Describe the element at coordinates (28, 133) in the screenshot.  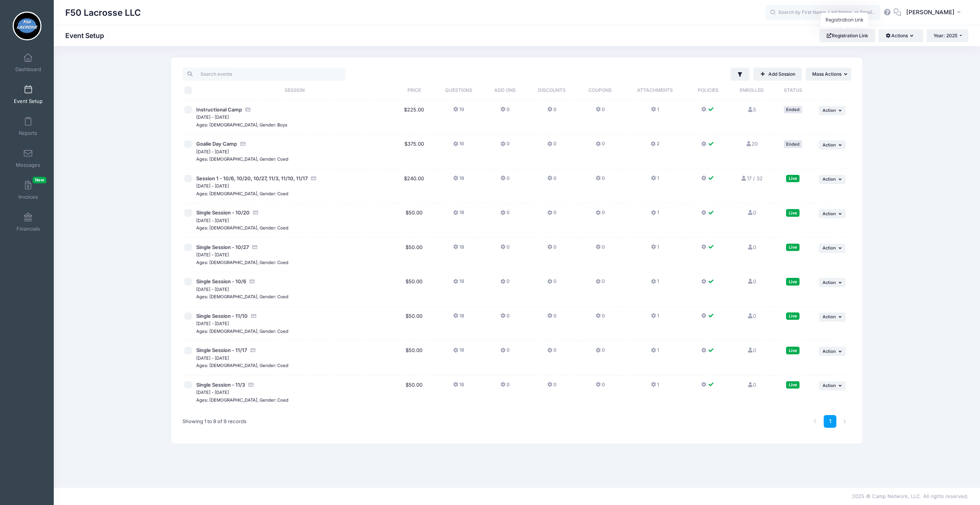
I see `span: Reports` at that location.